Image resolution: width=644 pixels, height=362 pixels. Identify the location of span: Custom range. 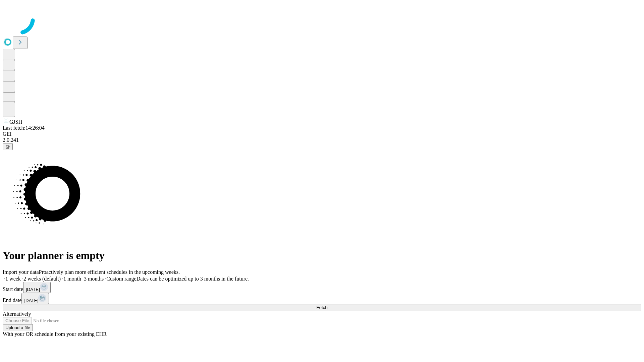
(121, 279).